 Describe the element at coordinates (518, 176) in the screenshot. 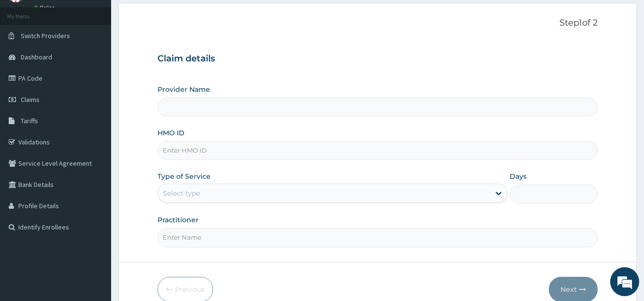

I see `label: Days` at that location.